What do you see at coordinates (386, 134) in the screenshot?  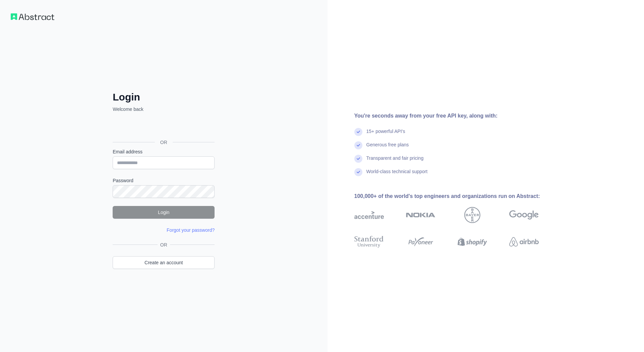 I see `div: 15+ powerful API's` at bounding box center [386, 134].